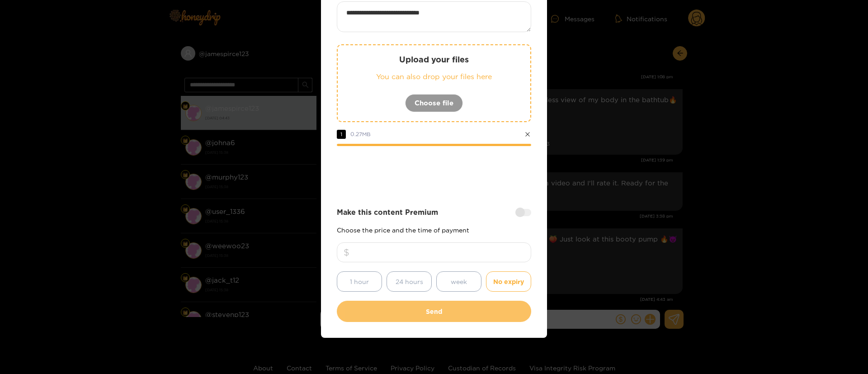  What do you see at coordinates (359, 281) in the screenshot?
I see `span: 1 hour` at bounding box center [359, 281].